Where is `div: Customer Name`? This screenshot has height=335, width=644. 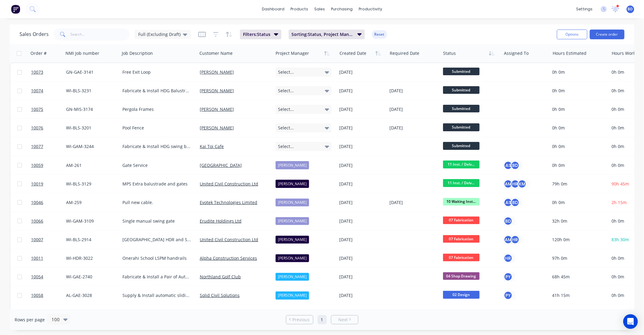
div: Customer Name is located at coordinates (216, 53).